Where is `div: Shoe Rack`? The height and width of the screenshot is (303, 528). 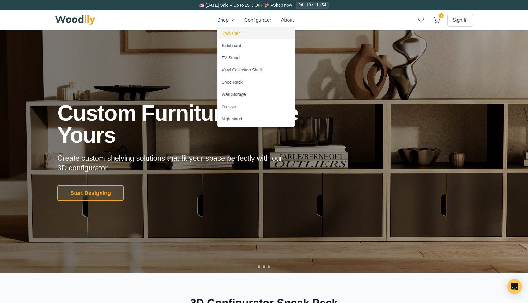
div: Shoe Rack is located at coordinates (232, 82).